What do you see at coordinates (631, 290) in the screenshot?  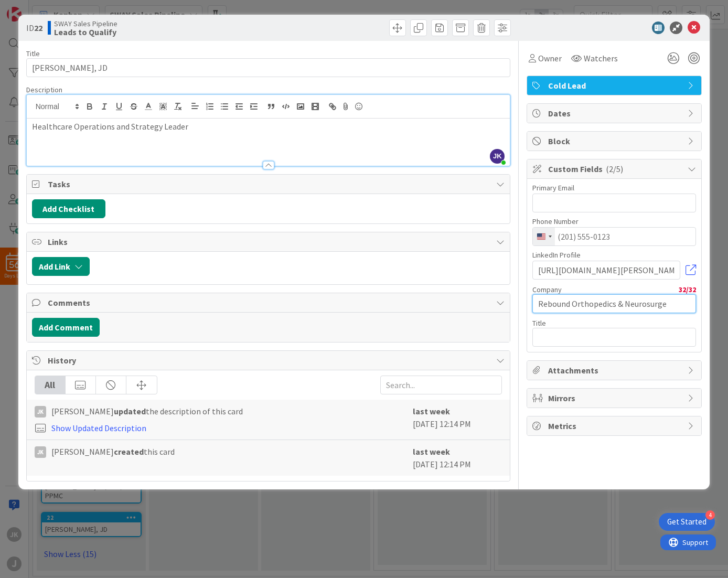 I see `div: 32 / 32` at bounding box center [631, 290].